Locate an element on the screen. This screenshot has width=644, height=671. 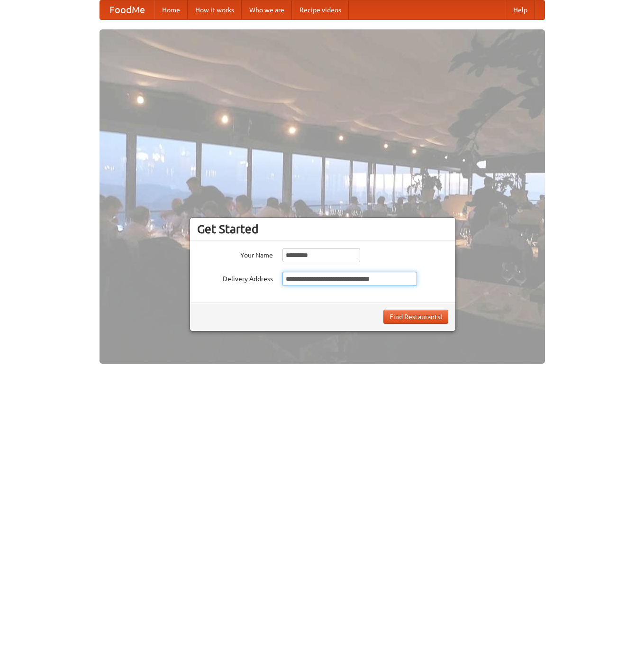
a: Help is located at coordinates (520, 10).